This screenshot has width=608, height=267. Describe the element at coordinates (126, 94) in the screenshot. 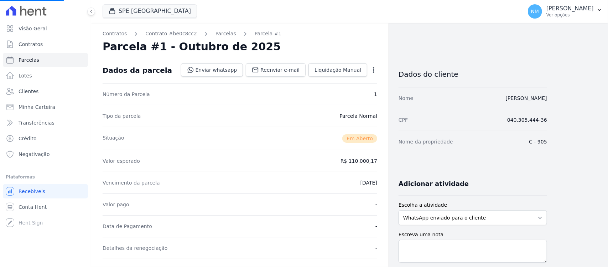

I see `dt: Número da Parcela` at that location.